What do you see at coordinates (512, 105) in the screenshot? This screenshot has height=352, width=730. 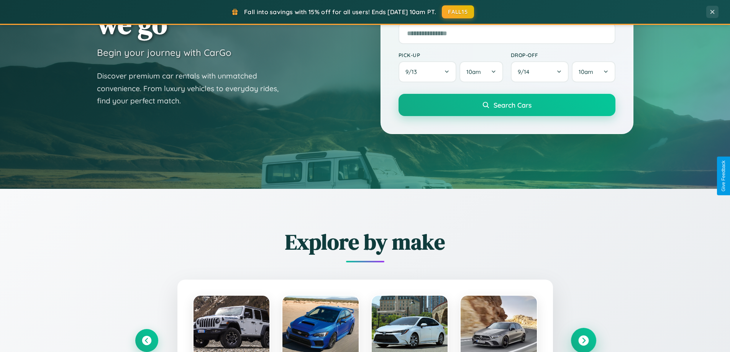 I see `span: Search Cars` at bounding box center [512, 105].